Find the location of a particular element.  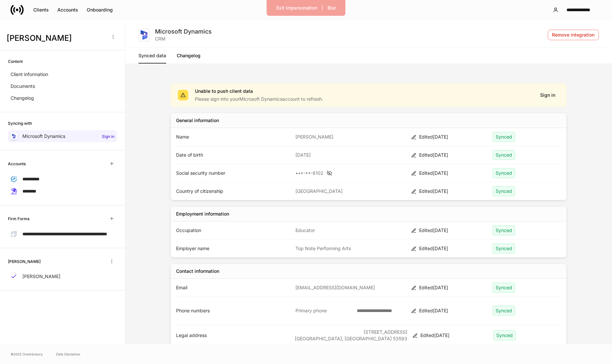

button: Remove integration is located at coordinates (573, 35).